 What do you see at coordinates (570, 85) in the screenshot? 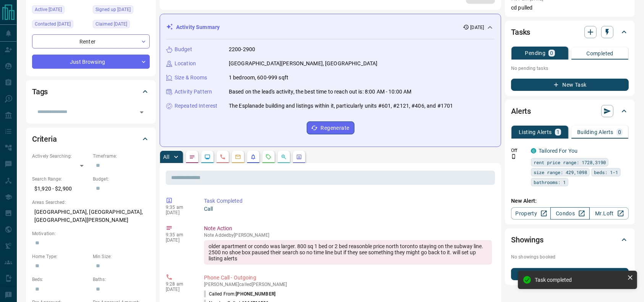
I see `button: New Task` at bounding box center [570, 85].